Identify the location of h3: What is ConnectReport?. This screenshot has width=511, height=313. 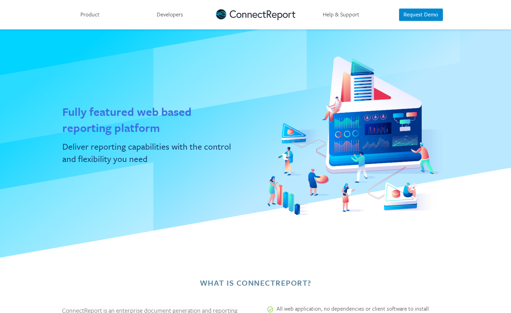
(255, 283).